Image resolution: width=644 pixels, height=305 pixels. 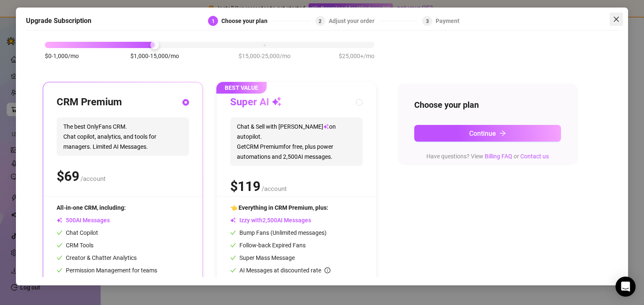 I want to click on span: Close, so click(x=616, y=19).